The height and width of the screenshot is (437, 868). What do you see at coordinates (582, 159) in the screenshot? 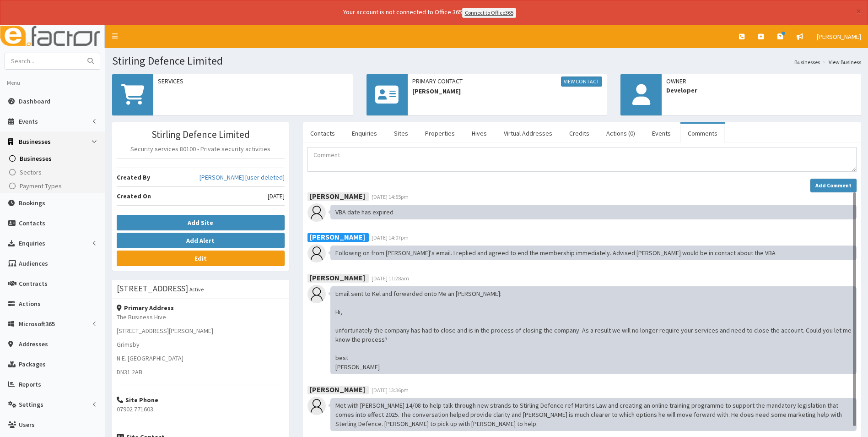
I see `textarea: Comment` at bounding box center [582, 159].